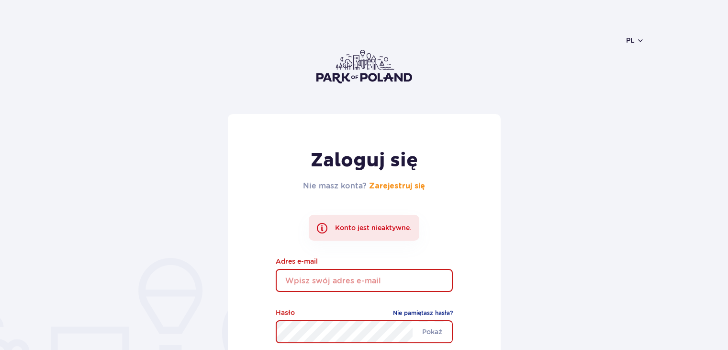  I want to click on h1: Zaloguj się, so click(364, 160).